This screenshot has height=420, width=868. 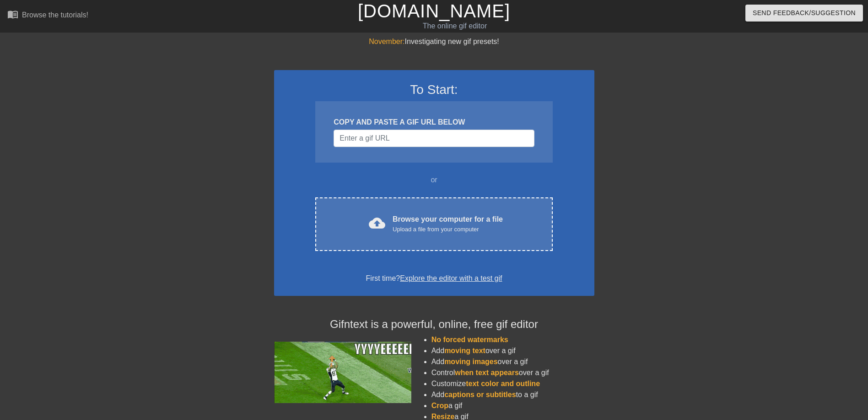 What do you see at coordinates (451, 278) in the screenshot?
I see `a: Explore the editor with a test gif` at bounding box center [451, 278].